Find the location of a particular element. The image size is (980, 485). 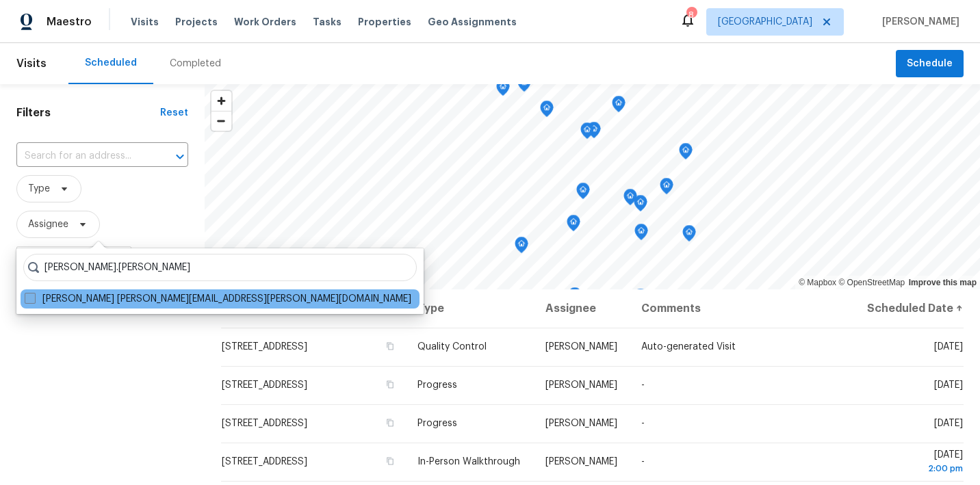

th: Comments is located at coordinates (741, 309).